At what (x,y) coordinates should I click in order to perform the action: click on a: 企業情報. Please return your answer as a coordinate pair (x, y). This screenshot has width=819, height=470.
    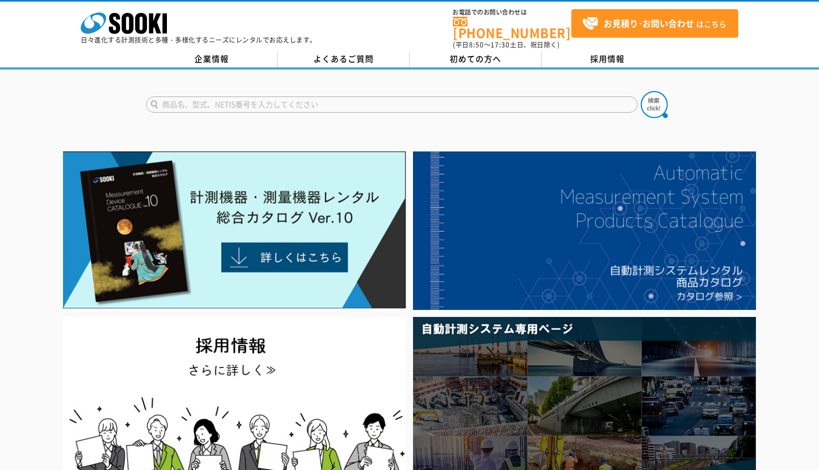
    Looking at the image, I should click on (212, 59).